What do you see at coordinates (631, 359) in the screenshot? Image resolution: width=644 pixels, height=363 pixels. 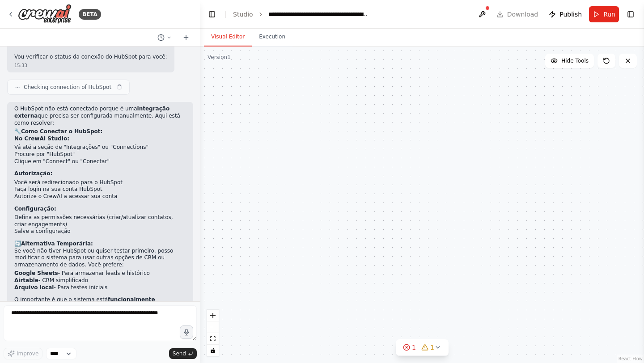 I see `a: React Flow attribution` at bounding box center [631, 359].